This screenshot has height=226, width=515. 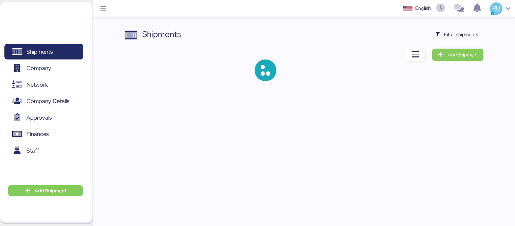 I want to click on a: Add Shipment, so click(x=457, y=55).